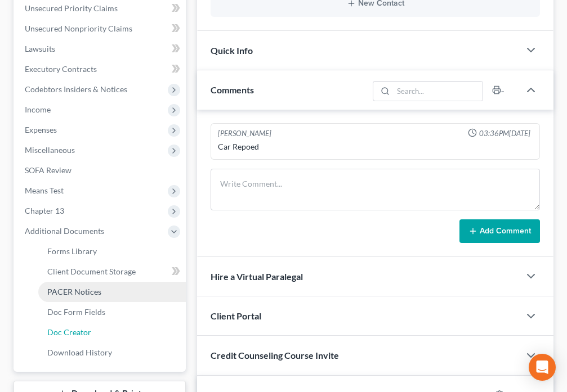 The height and width of the screenshot is (392, 567). I want to click on span: Unsecured Nonpriority Claims, so click(78, 28).